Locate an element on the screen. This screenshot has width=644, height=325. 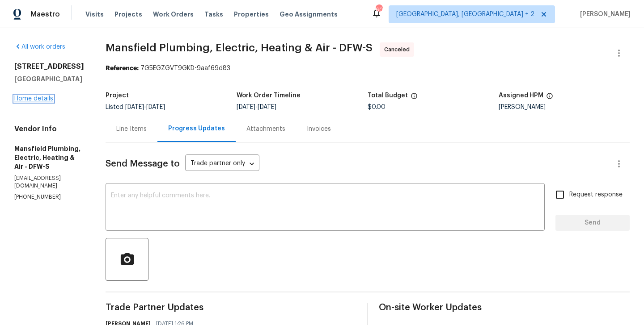
span: On-site Worker Updates is located at coordinates (504, 308).